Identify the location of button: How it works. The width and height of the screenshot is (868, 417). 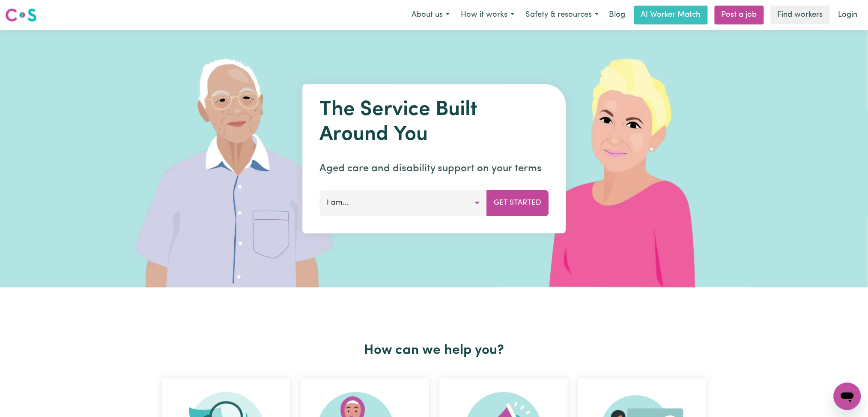
(488, 15).